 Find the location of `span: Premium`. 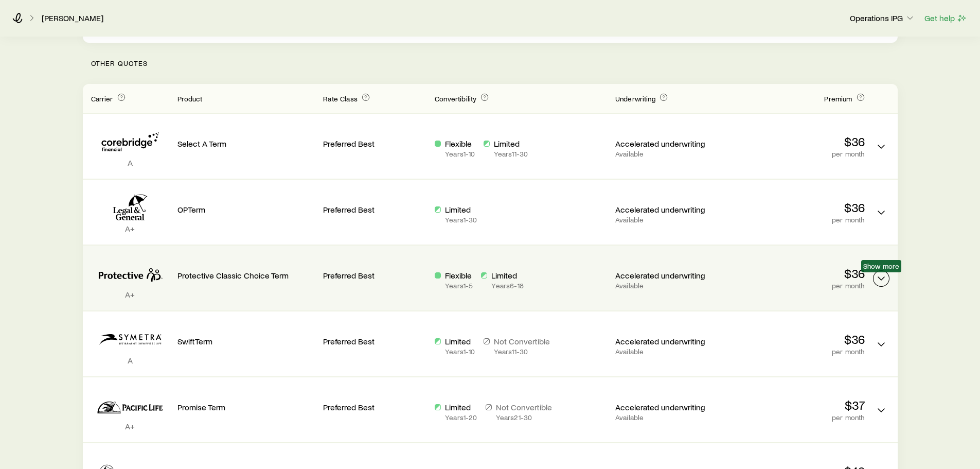

span: Premium is located at coordinates (838, 99).